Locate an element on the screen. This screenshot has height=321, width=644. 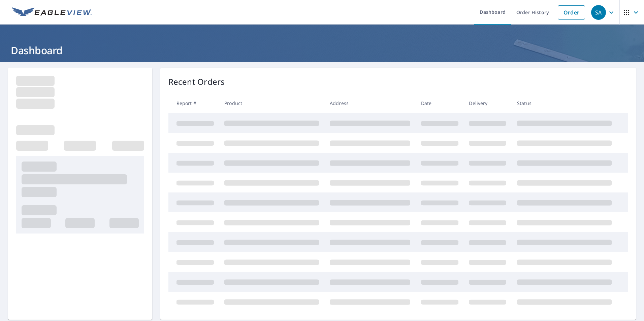
th: Delivery is located at coordinates (487, 103).